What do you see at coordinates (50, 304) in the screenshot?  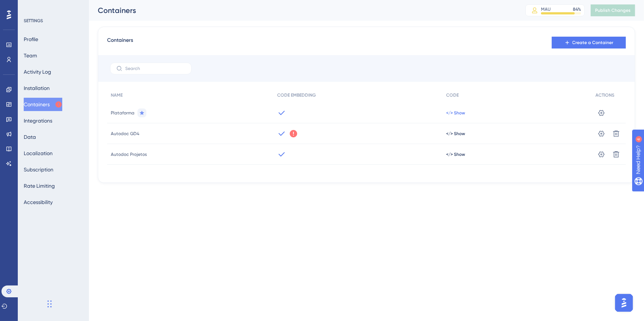 I see `div: Arrastar` at bounding box center [50, 304].